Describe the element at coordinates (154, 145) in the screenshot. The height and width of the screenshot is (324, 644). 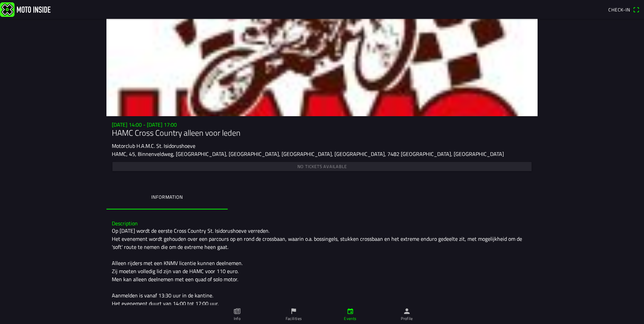
I see `ion-text: Motorclub H.A.M.C. St. Isidorushoeve` at that location.